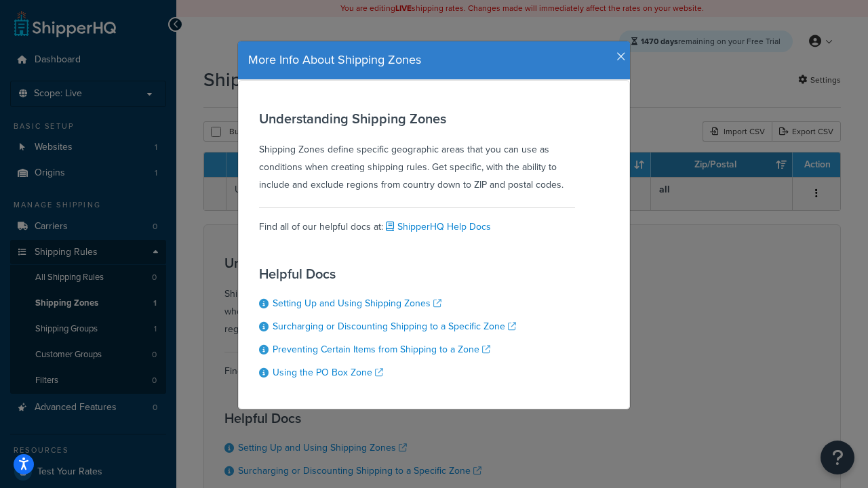  What do you see at coordinates (417, 153) in the screenshot?
I see `div: Shipping Zones define specific geographic areas that you can use as conditions when creating ship...` at bounding box center [417, 153].